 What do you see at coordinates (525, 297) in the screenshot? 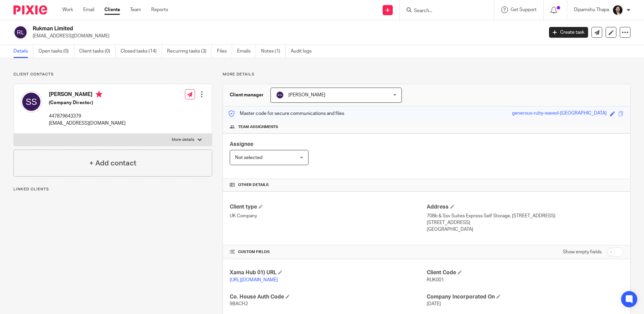
I see `h4: Company Incorporated On` at bounding box center [525, 297].